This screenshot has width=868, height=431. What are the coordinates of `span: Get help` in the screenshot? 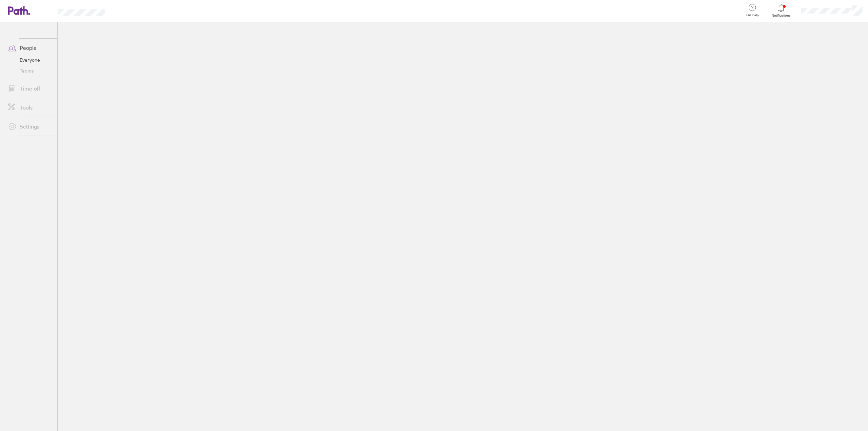 It's located at (752, 15).